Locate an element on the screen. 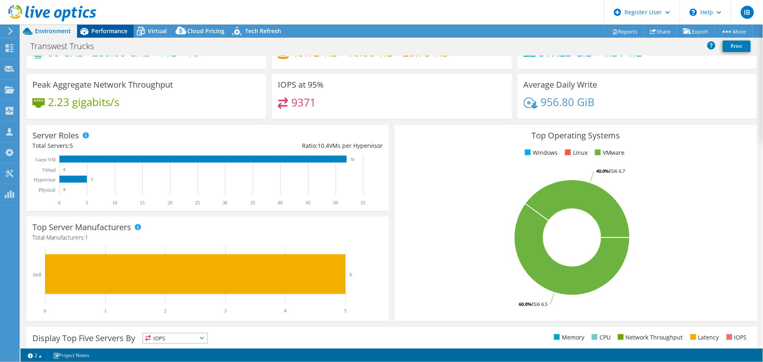  text: 30 is located at coordinates (225, 203).